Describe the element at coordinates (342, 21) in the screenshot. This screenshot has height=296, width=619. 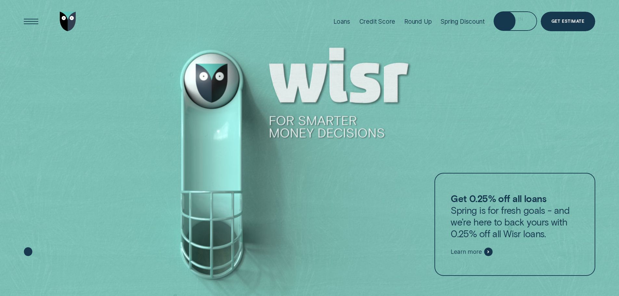
I see `div: Loans` at that location.